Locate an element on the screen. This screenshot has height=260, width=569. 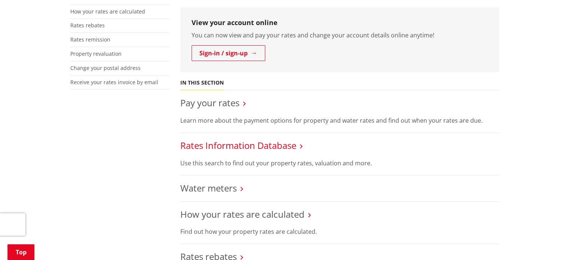
p: You can now view and pay your rates and change your account details online anytime! is located at coordinates (340, 35).